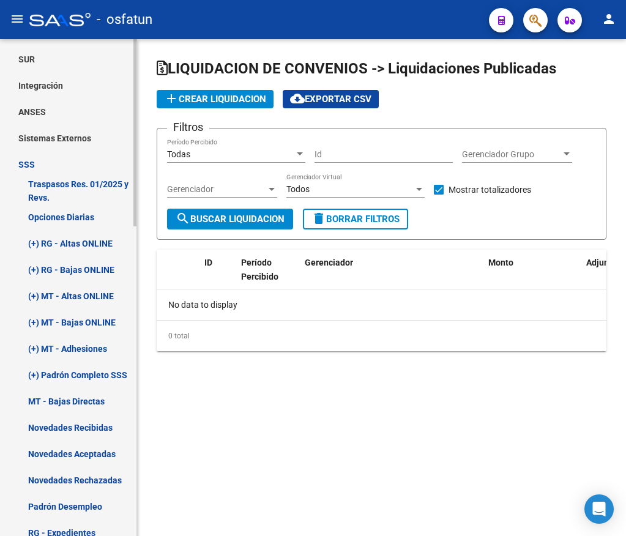  Describe the element at coordinates (500, 262) in the screenshot. I see `span: Monto` at that location.